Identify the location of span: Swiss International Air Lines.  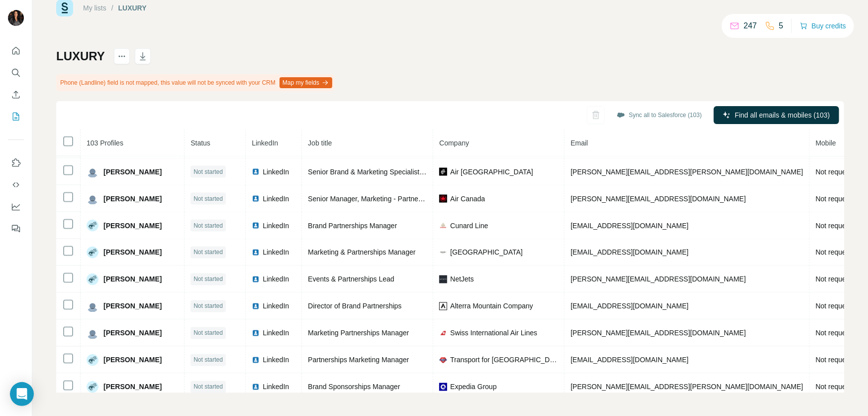
(494, 333).